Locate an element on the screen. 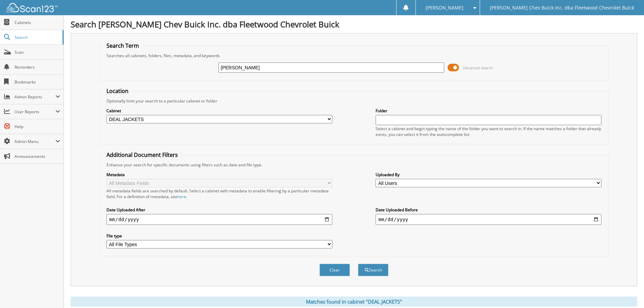 This screenshot has height=308, width=644. button: Search is located at coordinates (373, 270).